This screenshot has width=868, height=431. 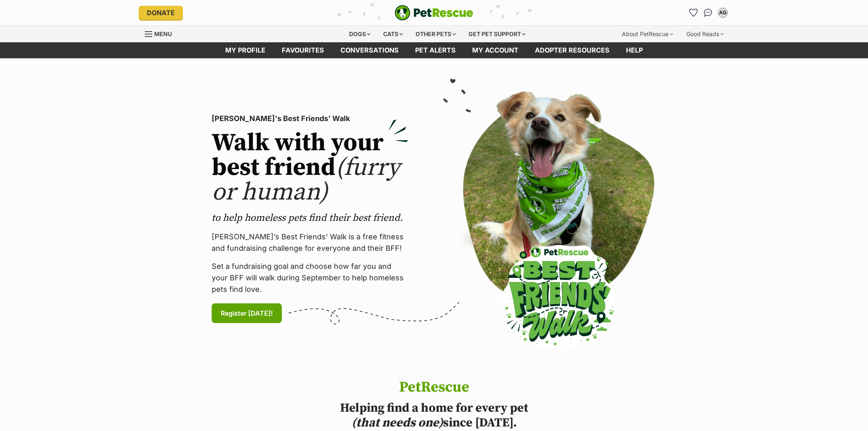 I want to click on a: My account, so click(x=495, y=50).